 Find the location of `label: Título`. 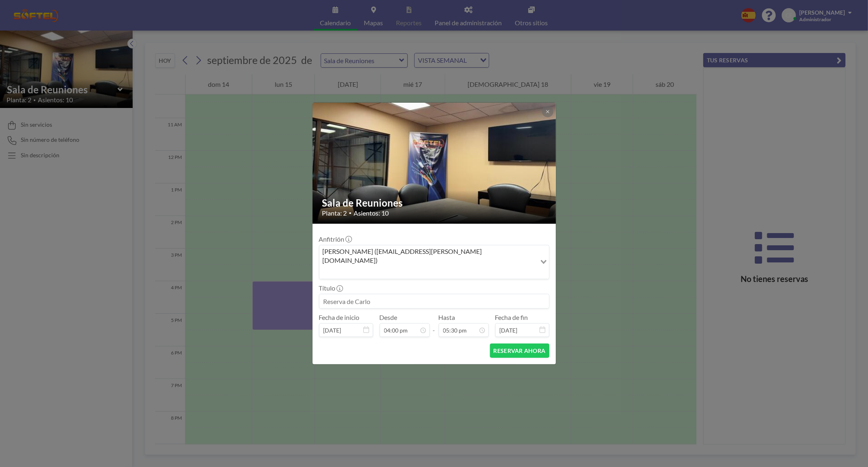

label: Título is located at coordinates (331, 288).